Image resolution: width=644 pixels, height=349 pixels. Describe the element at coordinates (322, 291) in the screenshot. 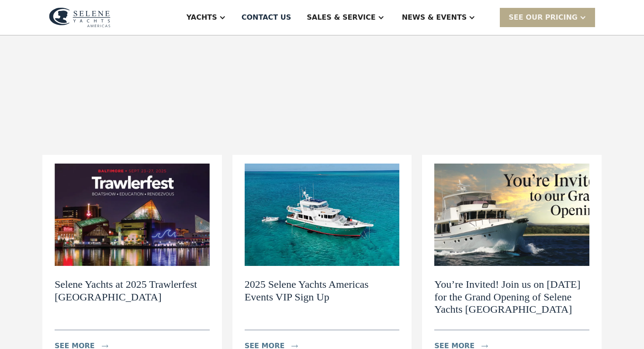

I see `h2: 2025 Selene Yachts Americas Events VIP Sign Up` at that location.